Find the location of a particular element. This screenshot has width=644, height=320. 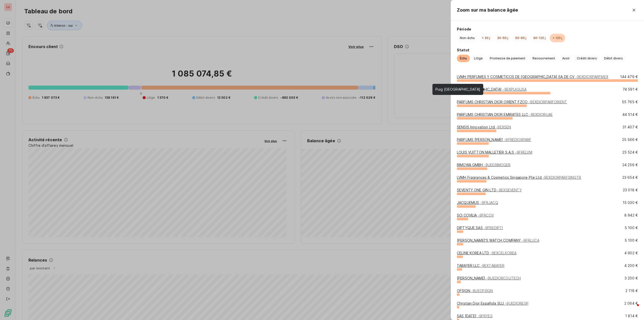

span: - 9EXDIORPARFORIENT is located at coordinates (548, 102).